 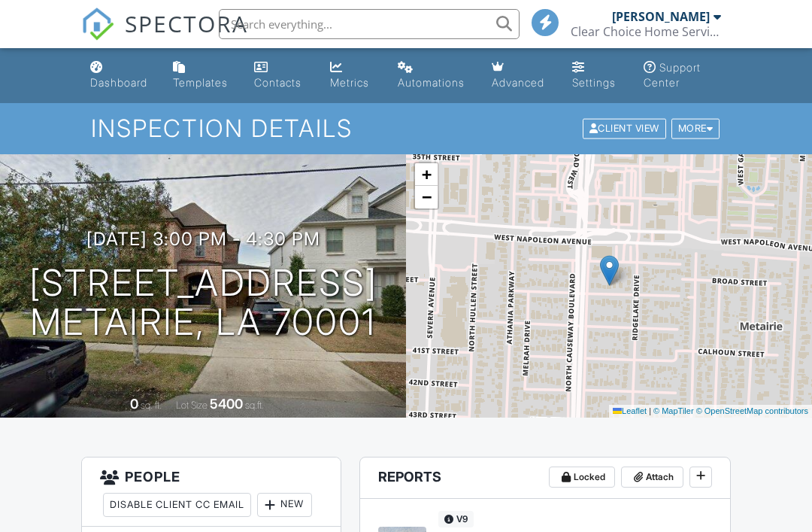 What do you see at coordinates (695, 129) in the screenshot?
I see `div: More` at bounding box center [695, 129].